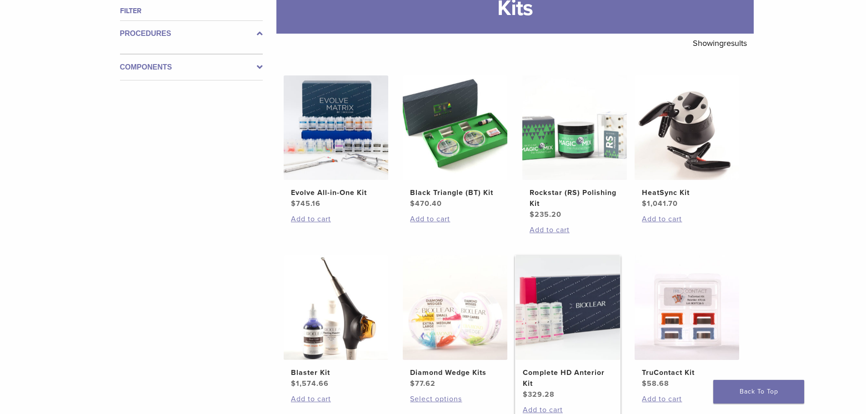 This screenshot has height=414, width=866. What do you see at coordinates (336, 219) in the screenshot?
I see `a: Add to cart: “Evolve All-in-One Kit”` at bounding box center [336, 219].